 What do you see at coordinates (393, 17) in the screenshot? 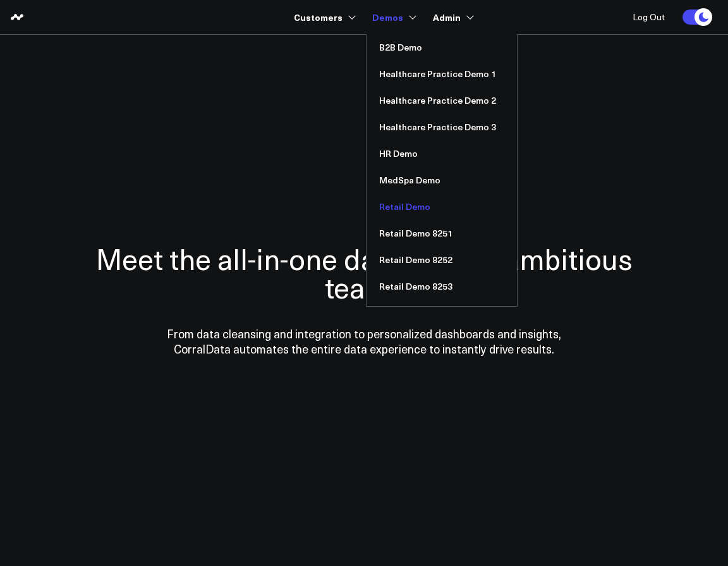
I see `a: Demos` at bounding box center [393, 17].